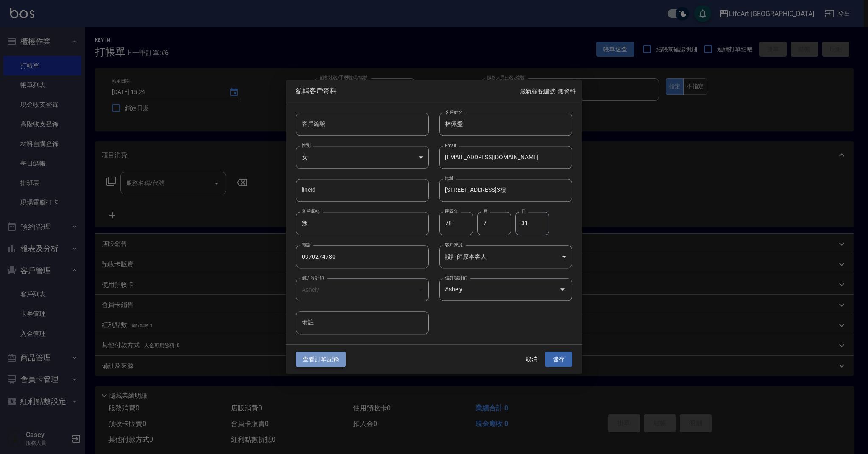  Describe the element at coordinates (451, 211) in the screenshot. I see `label: 民國年` at that location.